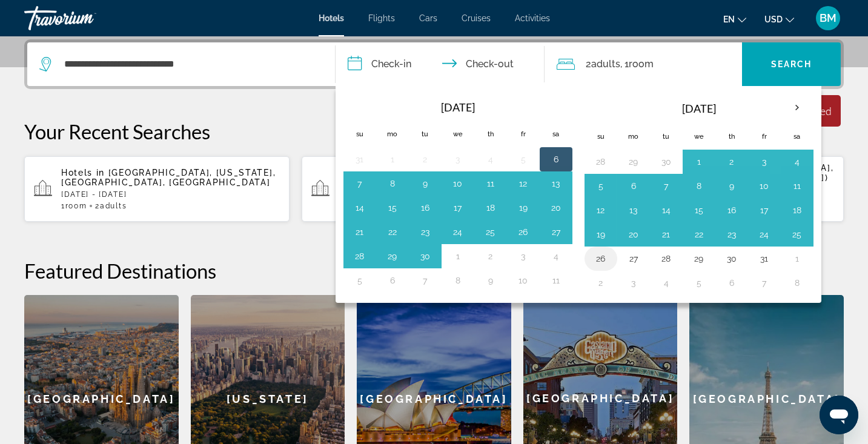 This screenshot has width=868, height=444. What do you see at coordinates (382, 18) in the screenshot?
I see `a: Flights` at bounding box center [382, 18].